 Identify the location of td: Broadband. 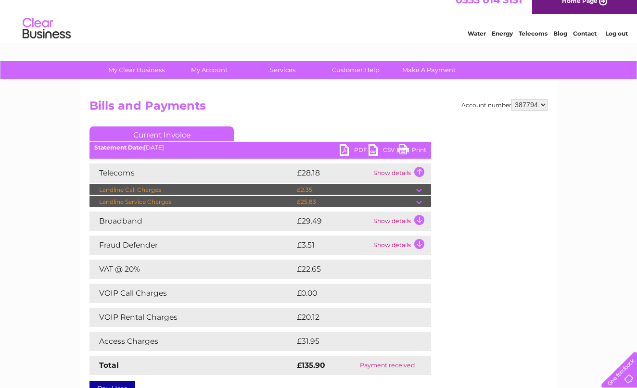
(192, 221).